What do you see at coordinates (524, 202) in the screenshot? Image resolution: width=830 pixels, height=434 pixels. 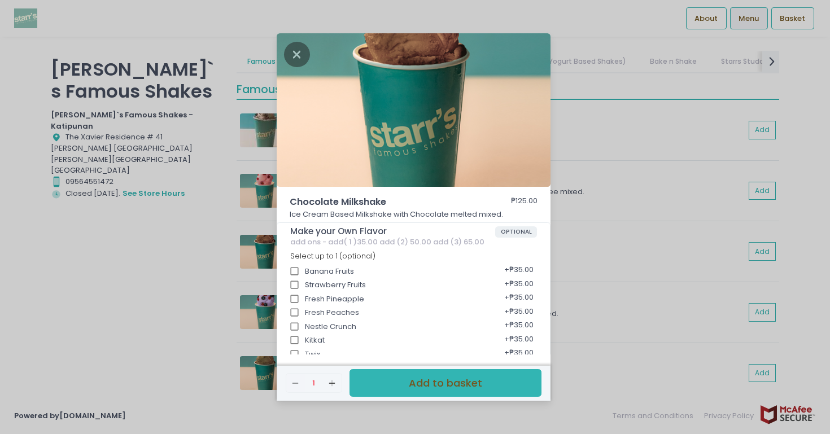 I see `div: ₱125.00` at bounding box center [524, 202].